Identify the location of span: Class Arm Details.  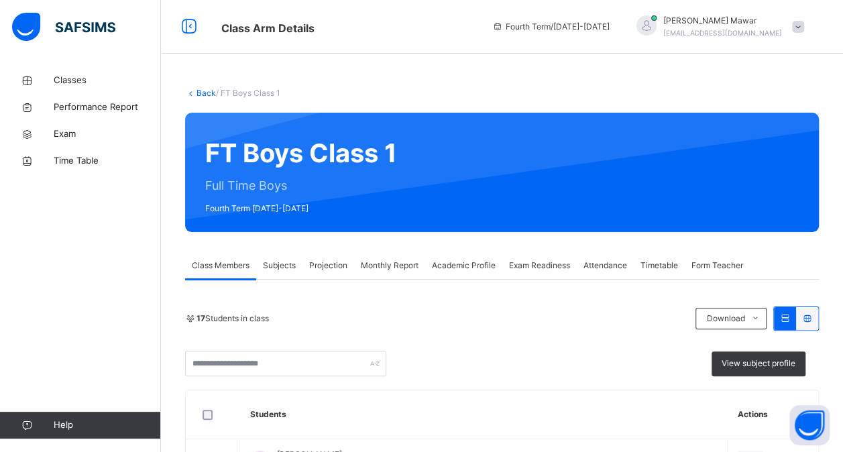
(268, 28).